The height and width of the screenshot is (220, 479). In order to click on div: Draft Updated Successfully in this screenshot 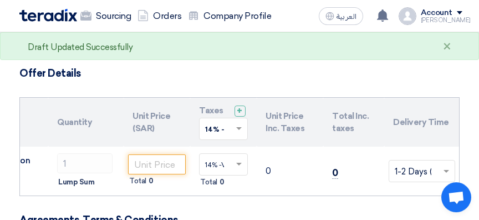, I will do `click(80, 47)`.